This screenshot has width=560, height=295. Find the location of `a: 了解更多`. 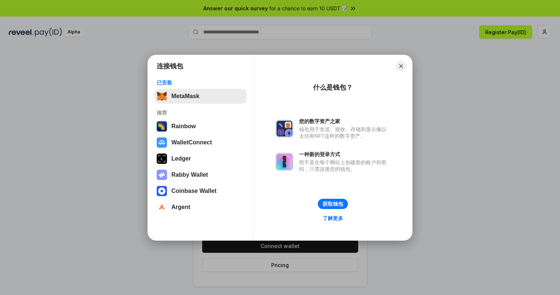

a: 了解更多 is located at coordinates (333, 218).